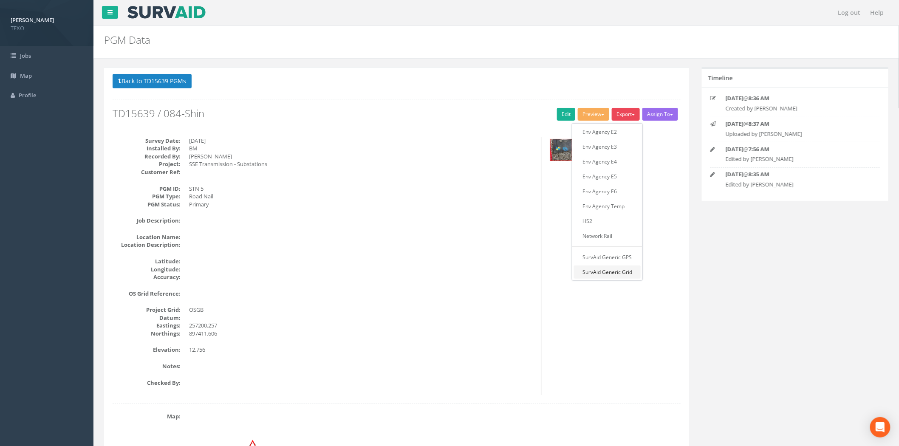 The image size is (899, 446). I want to click on a: Edit, so click(566, 114).